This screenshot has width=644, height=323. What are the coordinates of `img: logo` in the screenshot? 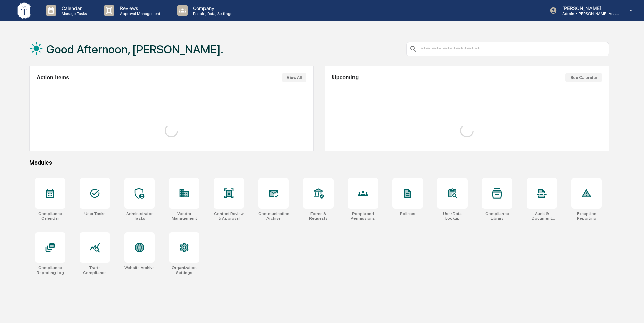 It's located at (25, 11).